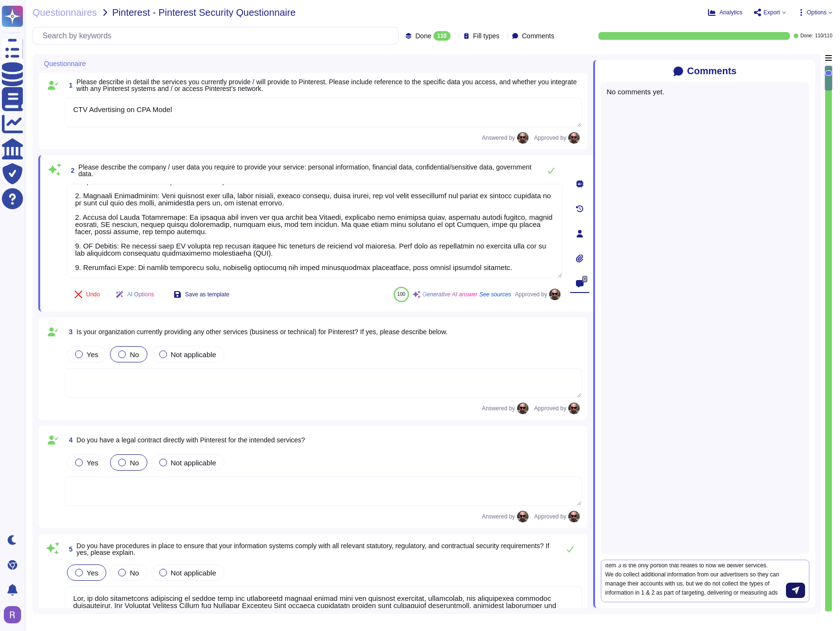 This screenshot has width=840, height=631. Describe the element at coordinates (69, 331) in the screenshot. I see `span: 3` at that location.